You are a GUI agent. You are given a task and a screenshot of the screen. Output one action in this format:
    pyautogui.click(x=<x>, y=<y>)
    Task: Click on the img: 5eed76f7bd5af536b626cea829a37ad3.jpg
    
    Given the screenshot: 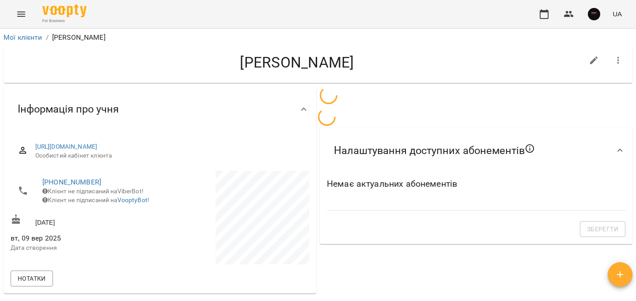 What is the action you would take?
    pyautogui.click(x=594, y=14)
    